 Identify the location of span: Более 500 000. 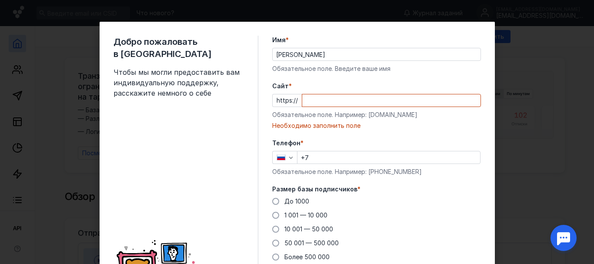
(307, 257).